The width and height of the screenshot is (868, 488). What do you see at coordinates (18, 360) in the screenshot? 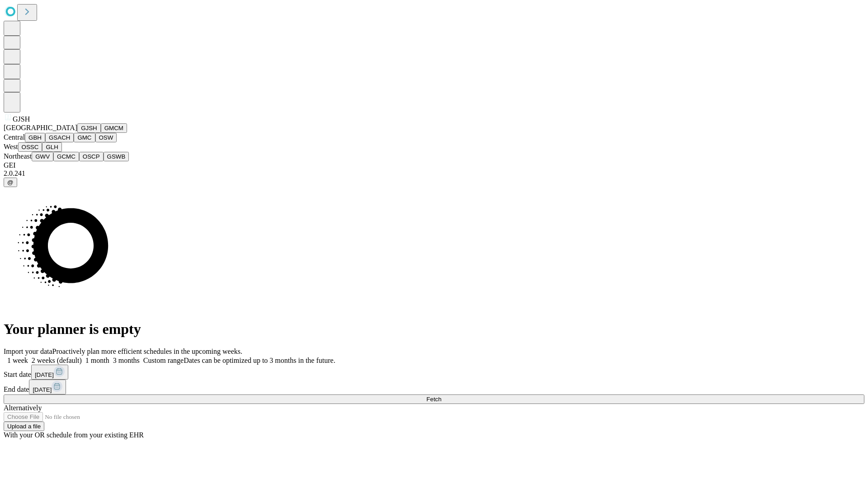
I see `span: 1 week` at bounding box center [18, 360].